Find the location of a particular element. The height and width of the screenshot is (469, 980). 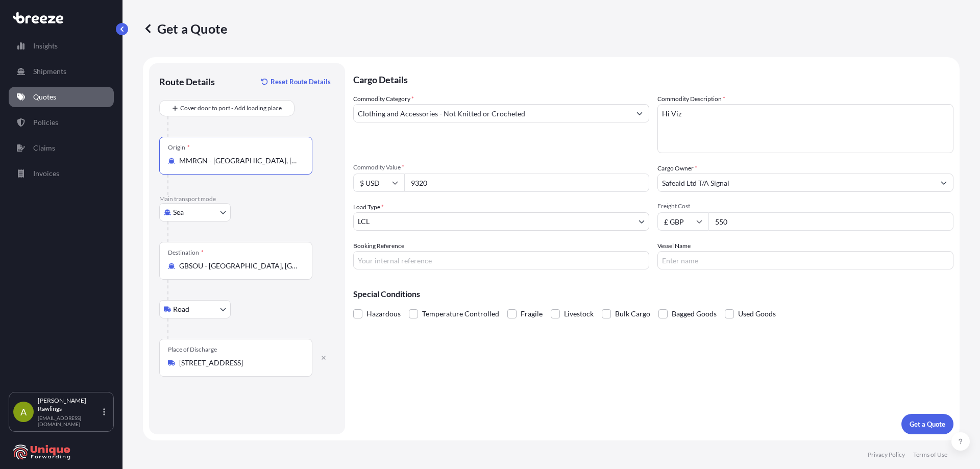

button: Get a Quote is located at coordinates (927, 424).